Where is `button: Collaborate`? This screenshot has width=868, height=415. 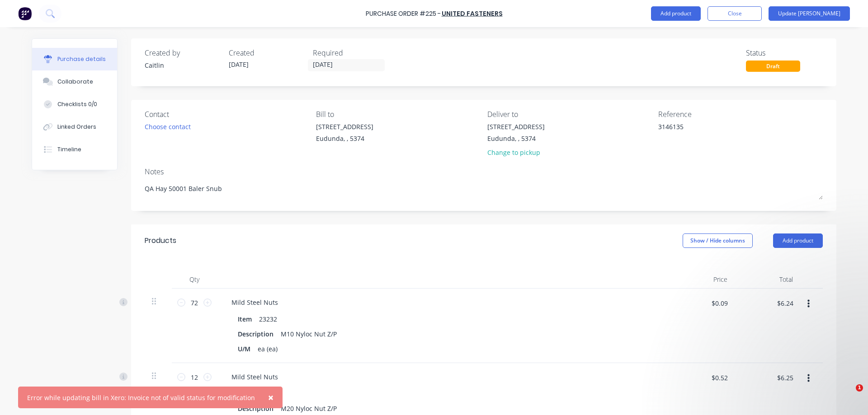 button: Collaborate is located at coordinates (75, 82).